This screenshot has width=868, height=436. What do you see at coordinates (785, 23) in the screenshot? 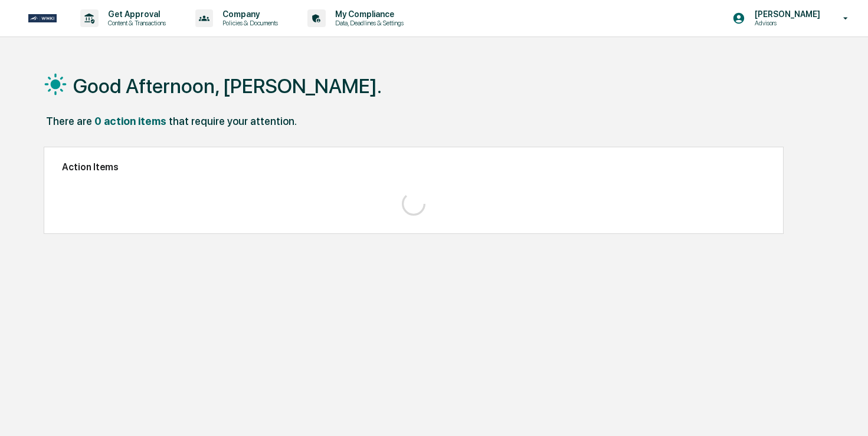
I see `p: Advisors` at bounding box center [785, 23].